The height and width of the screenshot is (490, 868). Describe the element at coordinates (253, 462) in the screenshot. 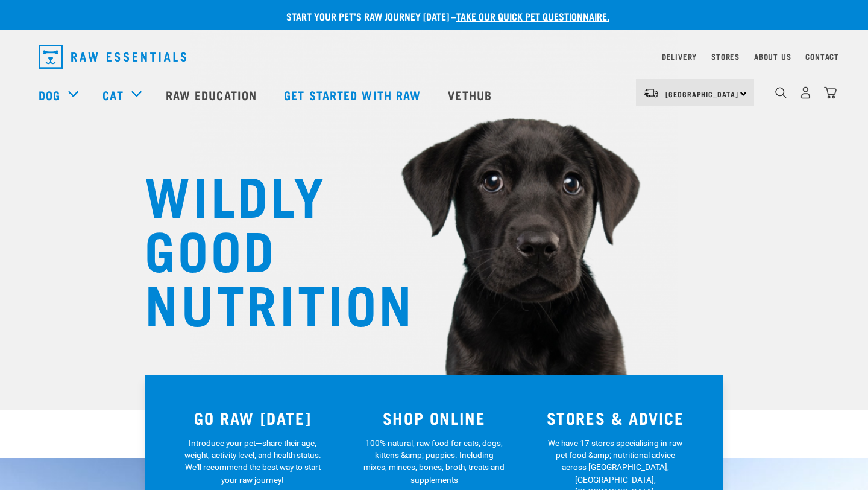

I see `p: Introduce your pet—share their age, weight, activity level, and health status. We'll recommend th...` at that location.